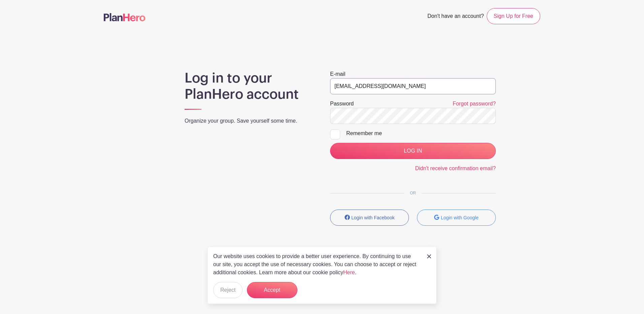 This screenshot has width=644, height=314. What do you see at coordinates (369, 218) in the screenshot?
I see `button: Login with Facebook` at bounding box center [369, 218].